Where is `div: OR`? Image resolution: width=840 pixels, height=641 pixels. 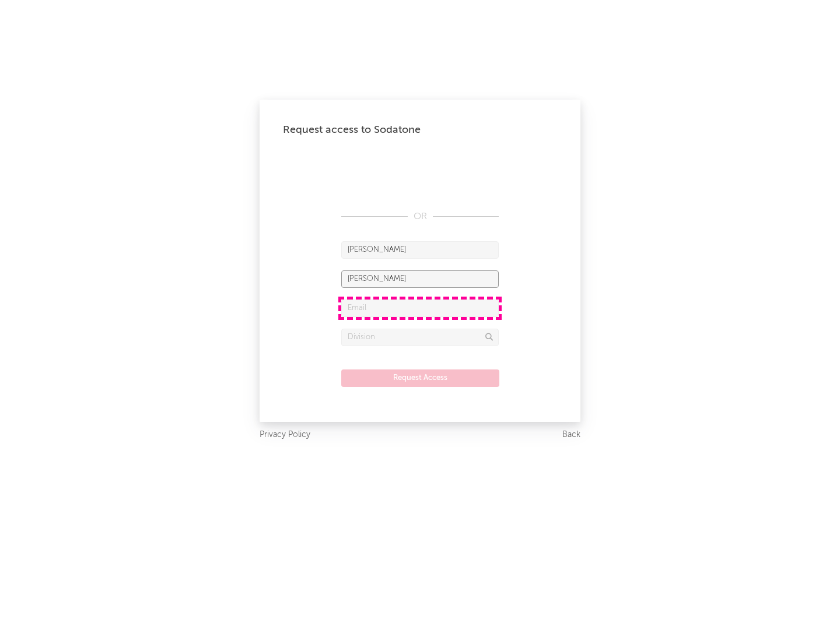 div: OR is located at coordinates (420, 217).